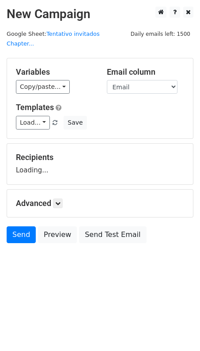 The image size is (200, 351). What do you see at coordinates (21, 235) in the screenshot?
I see `a: Send` at bounding box center [21, 235].